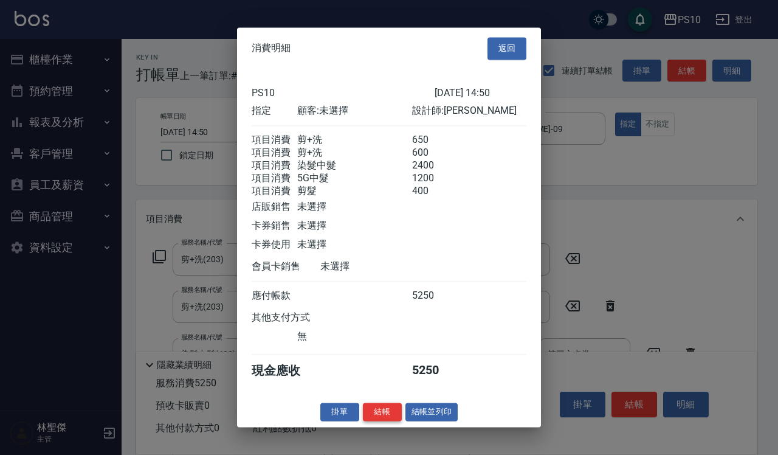 The height and width of the screenshot is (455, 778). What do you see at coordinates (354, 111) in the screenshot?
I see `div: 顧客: 未選擇` at bounding box center [354, 111].